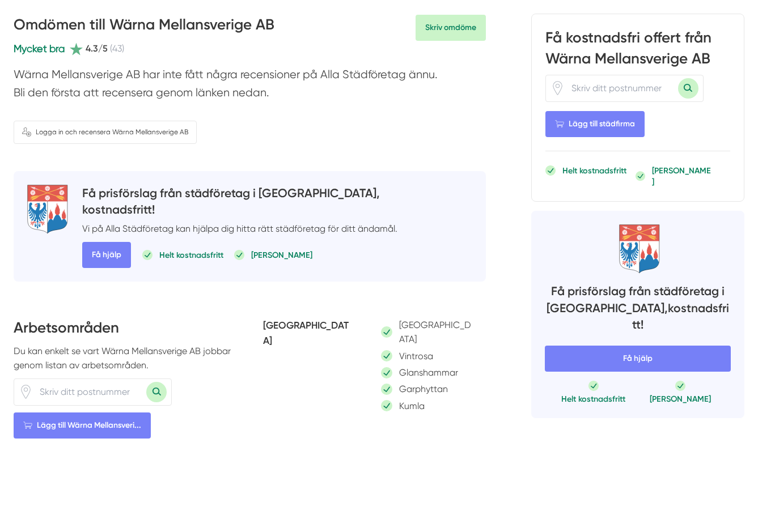  I want to click on p: Du kan enkelt se vart Wärna Mellansverige AB jobbar genom listan av arbetsområden., so click(124, 358).